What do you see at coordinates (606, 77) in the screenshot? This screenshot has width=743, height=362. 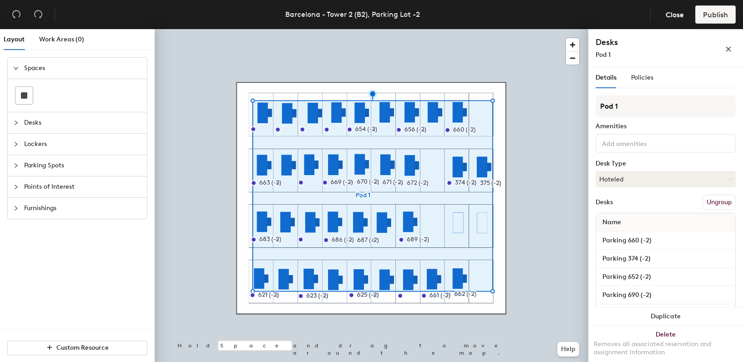 I see `span: Details` at bounding box center [606, 77].